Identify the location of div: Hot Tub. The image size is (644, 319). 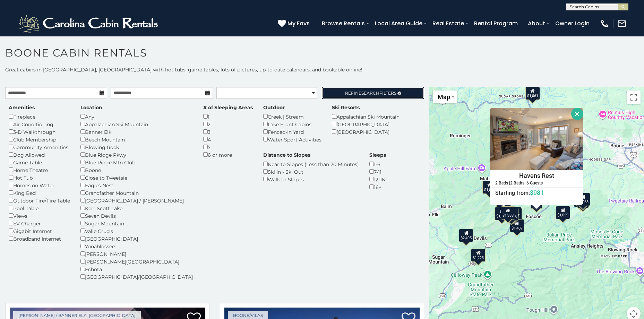
(39, 178).